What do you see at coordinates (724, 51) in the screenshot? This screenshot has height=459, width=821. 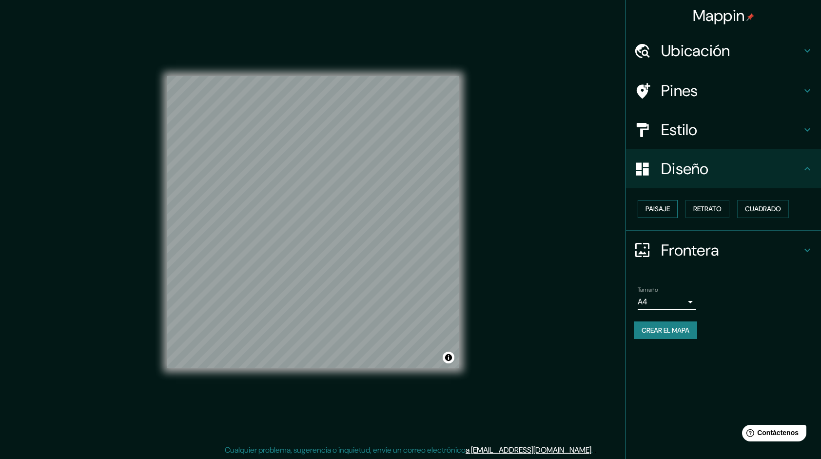 I see `div: Ubicación` at bounding box center [724, 51].